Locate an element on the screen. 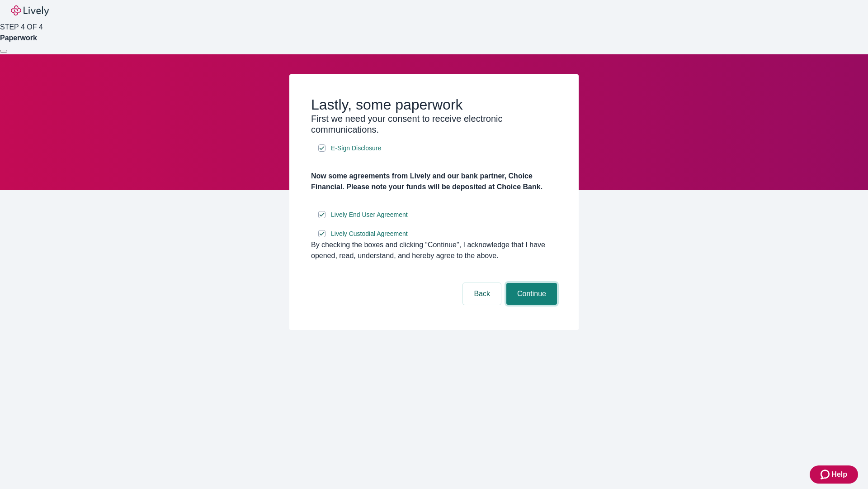  button: Back is located at coordinates (482, 294).